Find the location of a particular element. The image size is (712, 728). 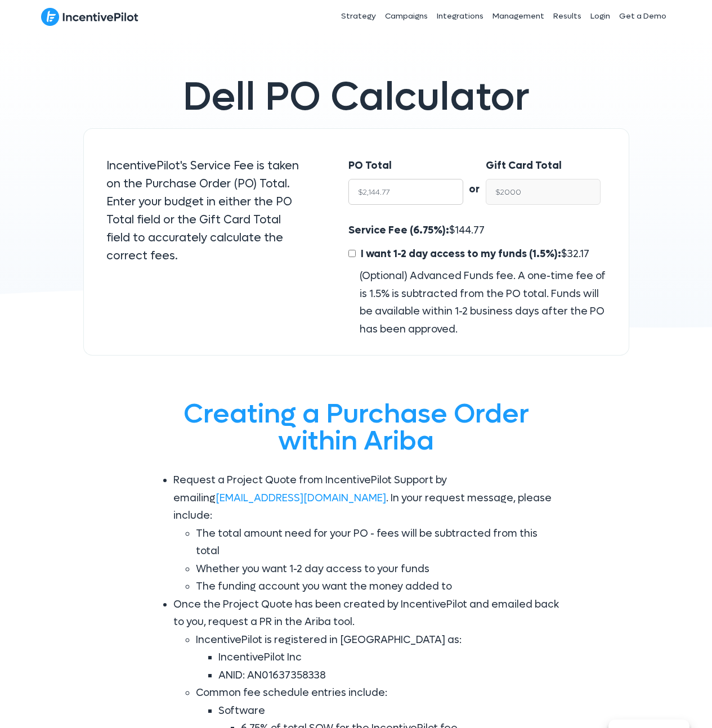

label: PO Total is located at coordinates (370, 166).